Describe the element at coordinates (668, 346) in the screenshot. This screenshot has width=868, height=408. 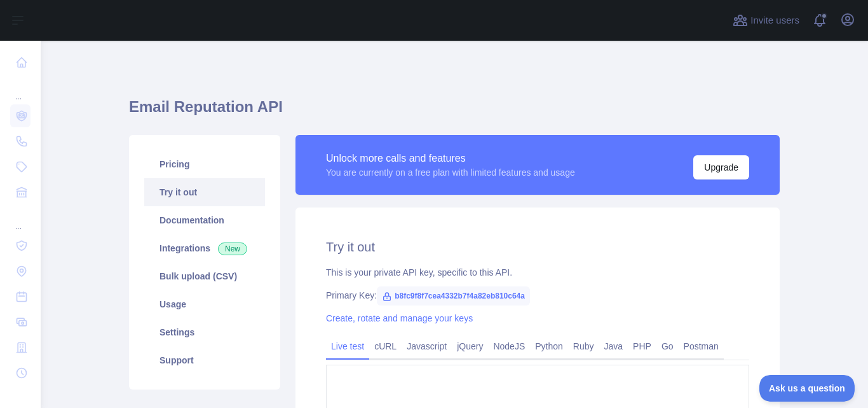
I see `a: Go` at that location.